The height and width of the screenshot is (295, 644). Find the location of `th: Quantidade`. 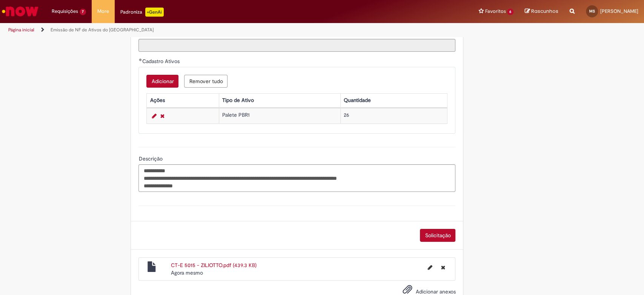

th: Quantidade is located at coordinates (394, 100).